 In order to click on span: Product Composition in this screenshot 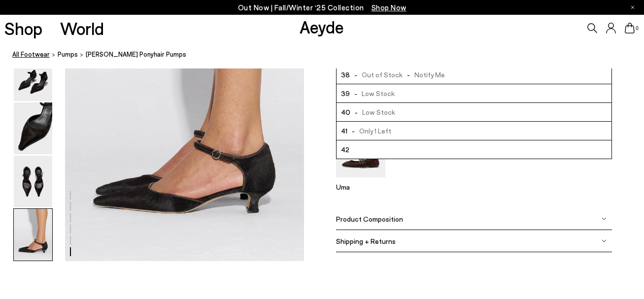, I will do `click(370, 218)`.